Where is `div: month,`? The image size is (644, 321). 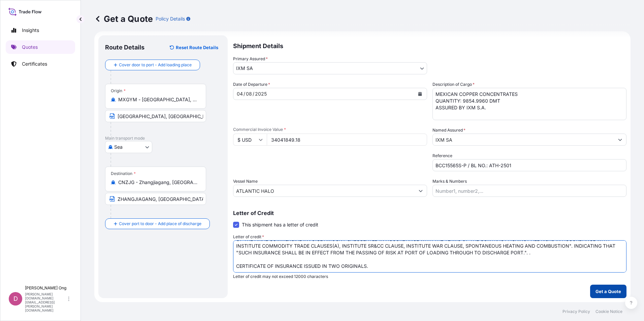
div: month, is located at coordinates (249, 94).